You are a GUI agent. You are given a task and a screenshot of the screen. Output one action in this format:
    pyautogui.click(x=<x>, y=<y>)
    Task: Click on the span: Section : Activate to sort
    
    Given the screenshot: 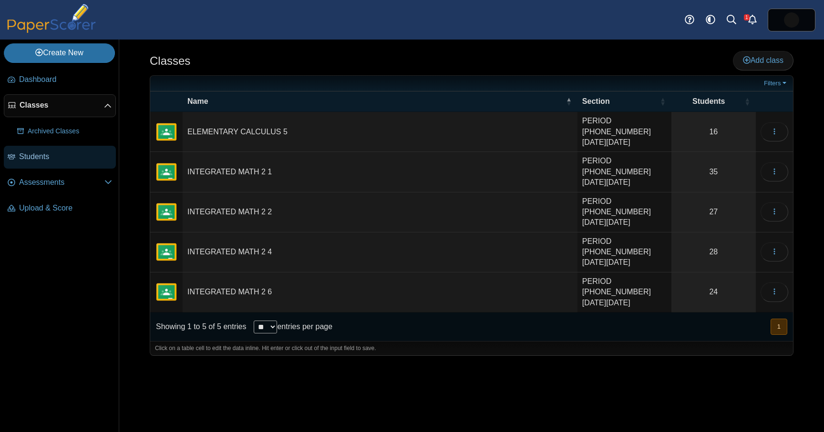 What is the action you would take?
    pyautogui.click(x=663, y=102)
    